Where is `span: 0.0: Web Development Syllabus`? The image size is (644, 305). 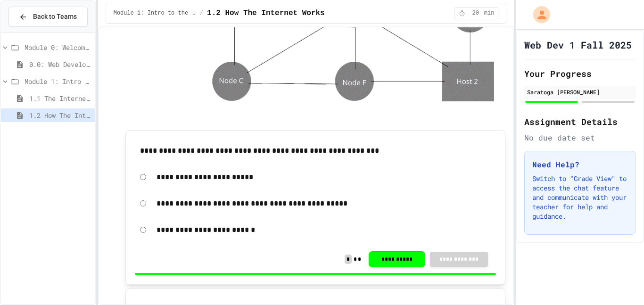
span: 0.0: Web Development Syllabus is located at coordinates (60, 64).